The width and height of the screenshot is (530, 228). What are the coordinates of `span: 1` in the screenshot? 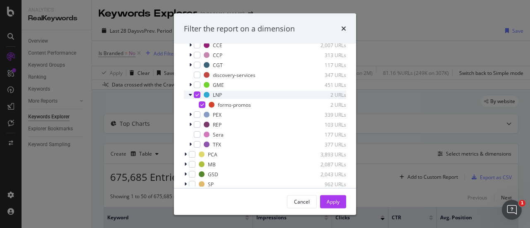 It's located at (522, 203).